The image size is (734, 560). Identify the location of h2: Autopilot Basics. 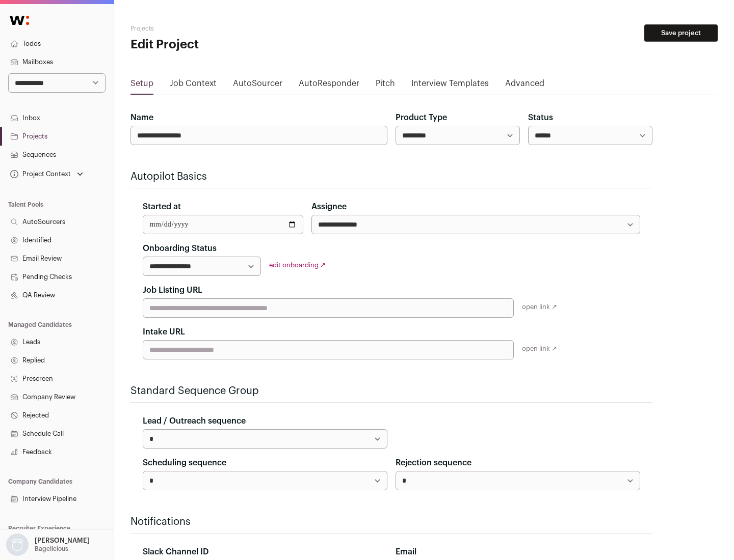
(391, 177).